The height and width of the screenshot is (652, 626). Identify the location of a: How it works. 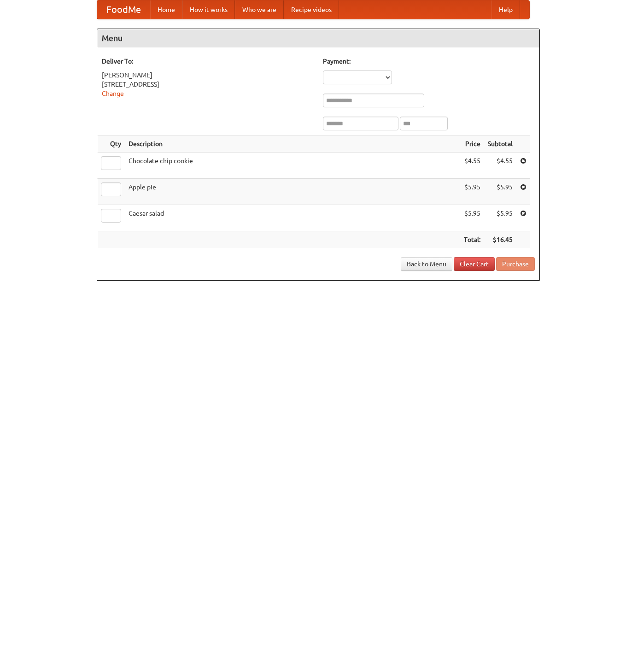
(209, 10).